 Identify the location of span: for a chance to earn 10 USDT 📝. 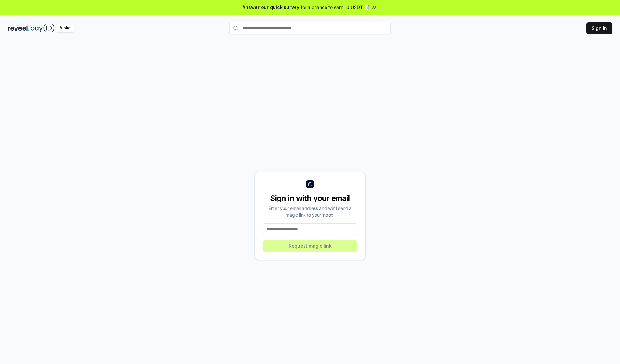
(335, 7).